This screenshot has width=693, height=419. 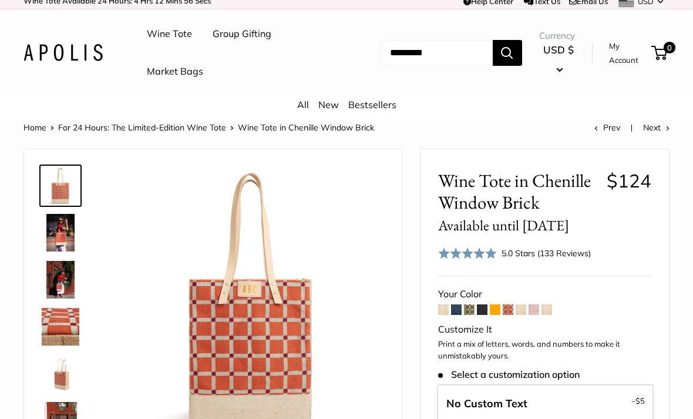 I want to click on div: Your Color, so click(x=544, y=294).